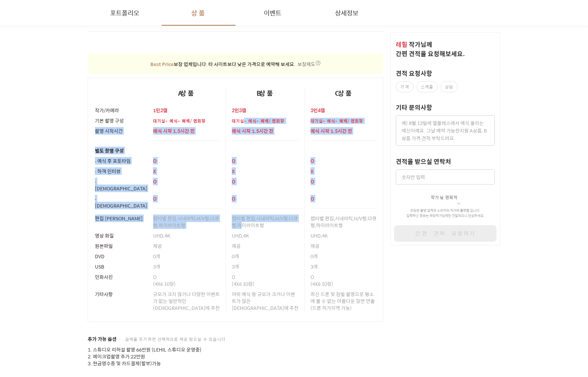 The width and height of the screenshot is (588, 377). What do you see at coordinates (186, 97) in the screenshot?
I see `div: A상품` at bounding box center [186, 97].